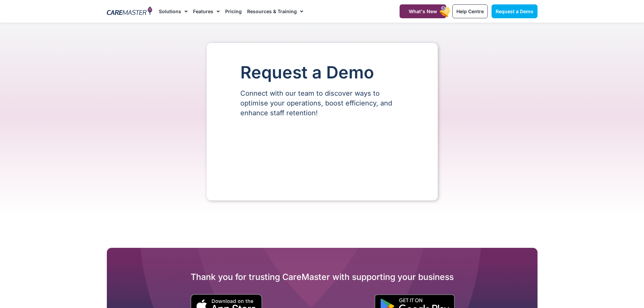  I want to click on span: What's New, so click(423, 11).